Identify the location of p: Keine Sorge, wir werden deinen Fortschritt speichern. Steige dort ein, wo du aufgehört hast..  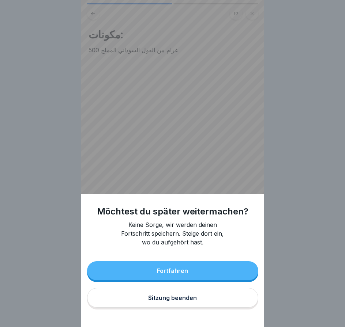
(173, 234).